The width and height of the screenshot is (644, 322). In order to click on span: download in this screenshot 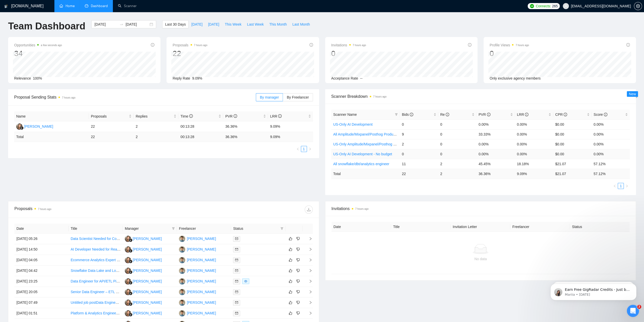, I will do `click(309, 210)`.